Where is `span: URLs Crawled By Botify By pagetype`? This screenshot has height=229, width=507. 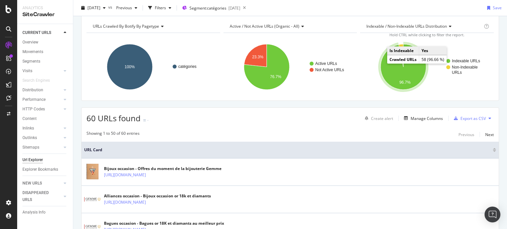
span: URLs Crawled By Botify By pagetype is located at coordinates (126, 26).